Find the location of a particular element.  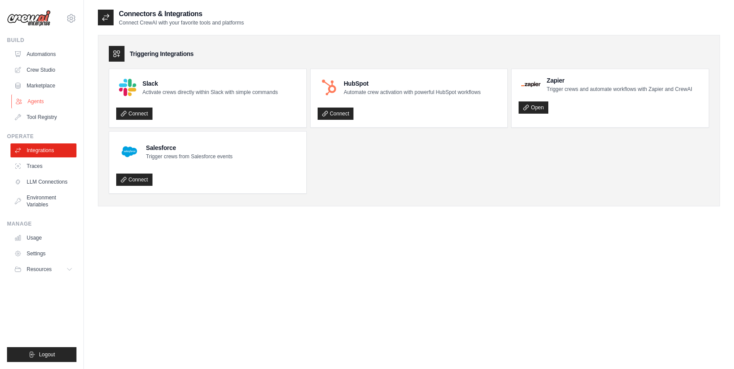

a: Integrations is located at coordinates (43, 150).